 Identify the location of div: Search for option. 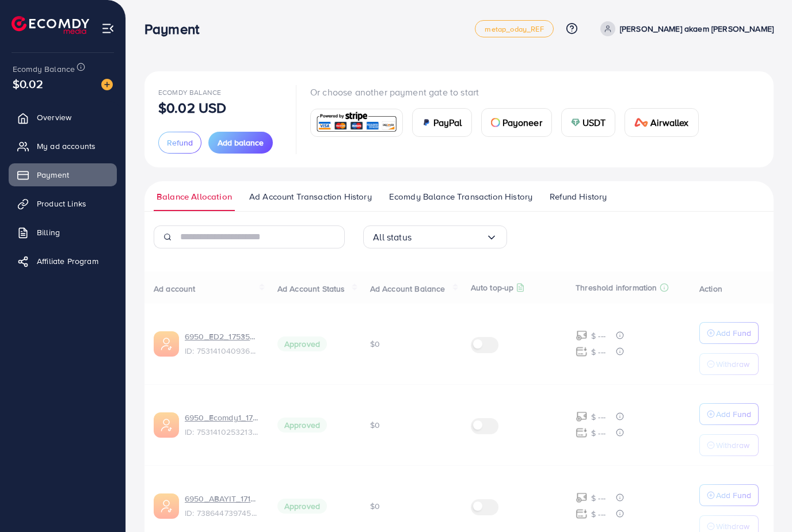
(435, 237).